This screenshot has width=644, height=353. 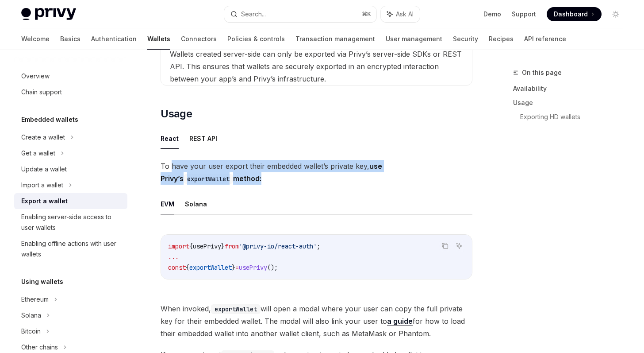 What do you see at coordinates (575, 117) in the screenshot?
I see `a: Exporting HD wallets` at bounding box center [575, 117].